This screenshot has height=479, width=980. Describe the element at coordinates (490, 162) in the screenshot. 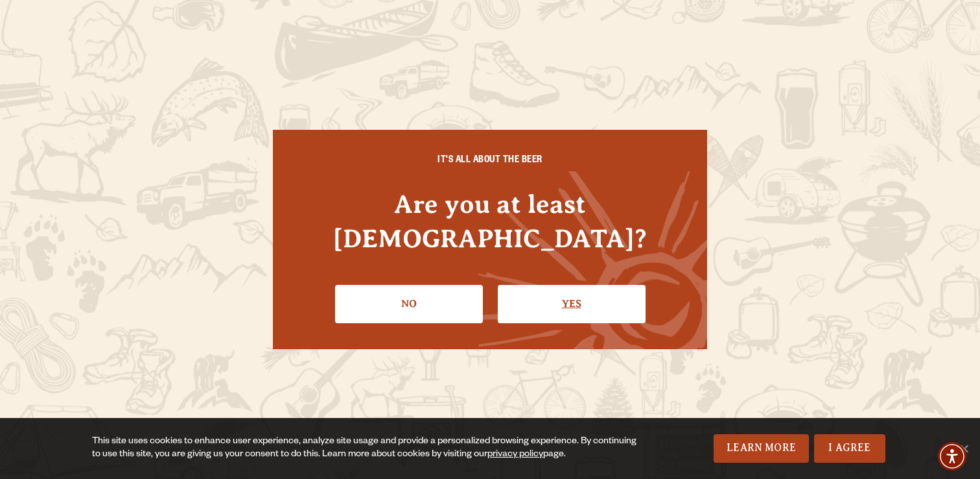

I see `h6: IT'S ALL ABOUT THE BEER` at that location.